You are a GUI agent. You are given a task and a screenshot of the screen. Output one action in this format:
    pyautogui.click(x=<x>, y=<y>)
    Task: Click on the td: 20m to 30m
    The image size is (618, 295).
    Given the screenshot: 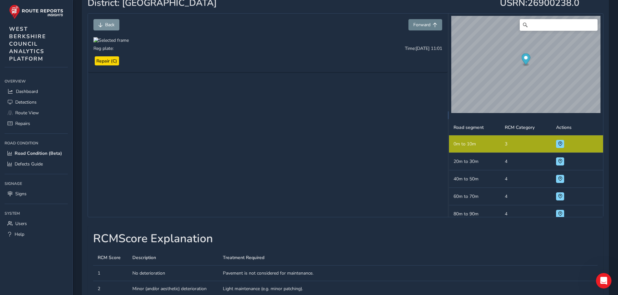 What is the action you would take?
    pyautogui.click(x=474, y=162)
    